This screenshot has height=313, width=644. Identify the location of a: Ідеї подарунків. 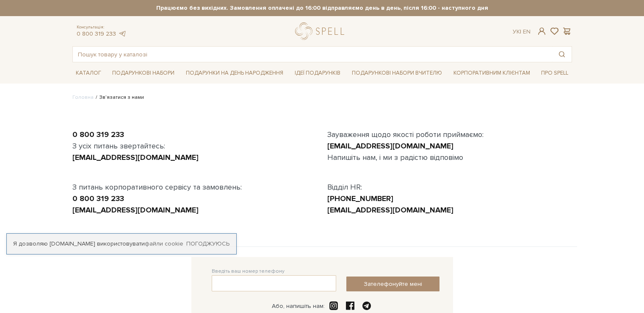
(318, 73).